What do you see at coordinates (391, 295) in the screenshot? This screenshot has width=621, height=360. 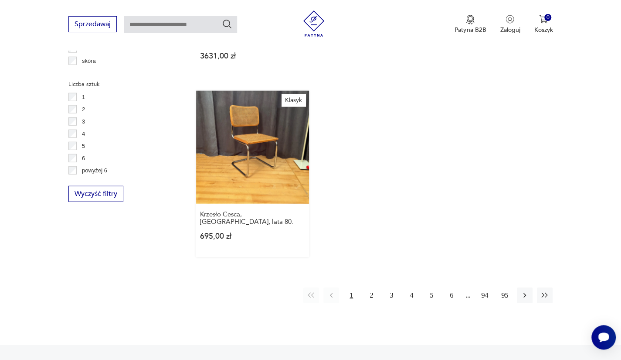 I see `button: 3` at bounding box center [391, 295].